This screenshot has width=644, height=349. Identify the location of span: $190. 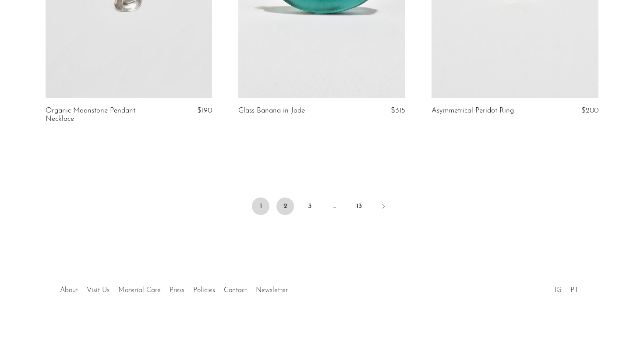
(205, 110).